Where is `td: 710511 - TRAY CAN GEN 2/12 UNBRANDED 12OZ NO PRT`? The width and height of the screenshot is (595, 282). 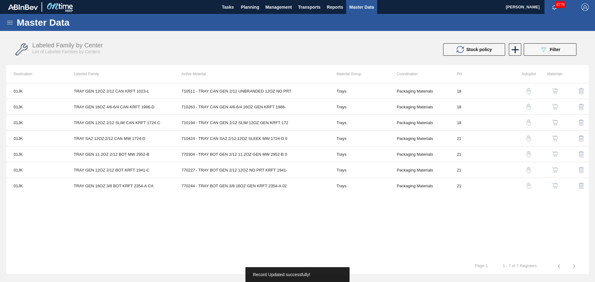
td: 710511 - TRAY CAN GEN 2/12 UNBRANDED 12OZ NO PRT is located at coordinates (252, 91).